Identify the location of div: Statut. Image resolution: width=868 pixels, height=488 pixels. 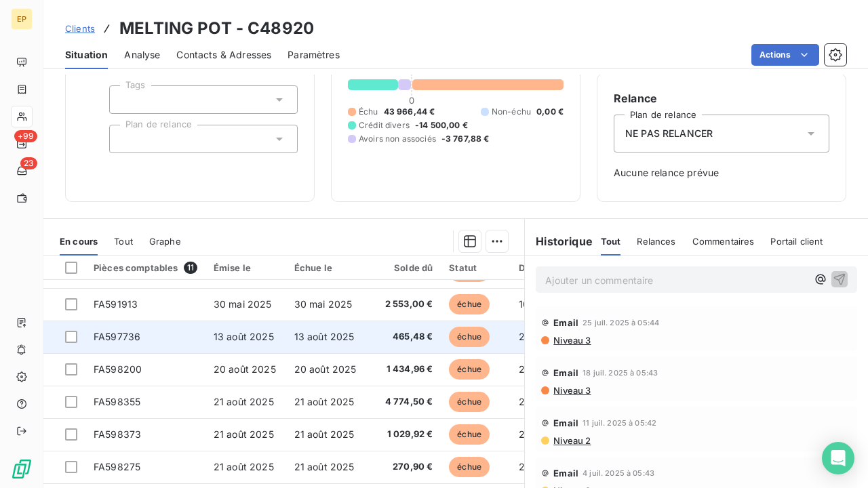
(475, 268).